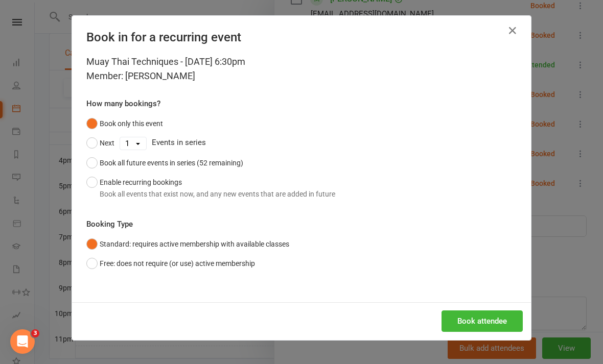 The height and width of the screenshot is (364, 603). Describe the element at coordinates (109, 224) in the screenshot. I see `label: Booking Type` at that location.